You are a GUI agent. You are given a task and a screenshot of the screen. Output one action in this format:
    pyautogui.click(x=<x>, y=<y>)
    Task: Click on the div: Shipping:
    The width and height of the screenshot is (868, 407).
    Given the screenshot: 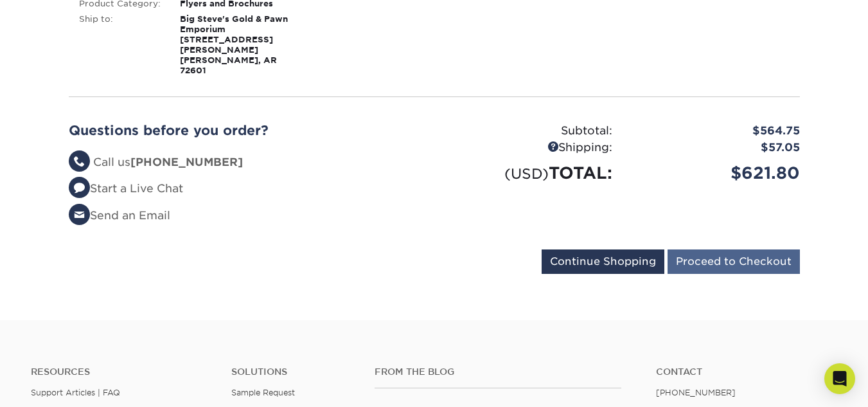 What is the action you would take?
    pyautogui.click(x=528, y=148)
    